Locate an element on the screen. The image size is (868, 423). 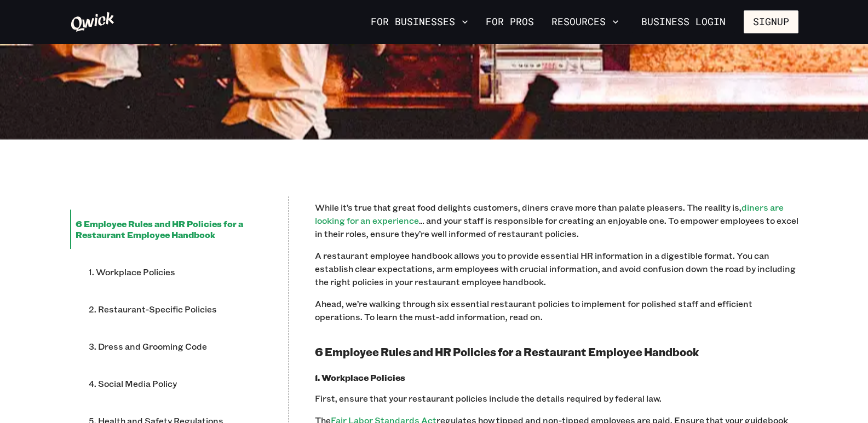
li: 3. Dress and Grooming Code is located at coordinates (173, 346).